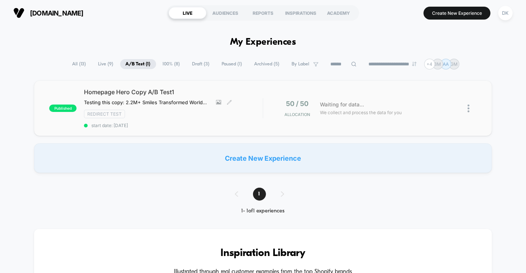 The image size is (526, 273). Describe the element at coordinates (438, 64) in the screenshot. I see `p: BM` at that location.